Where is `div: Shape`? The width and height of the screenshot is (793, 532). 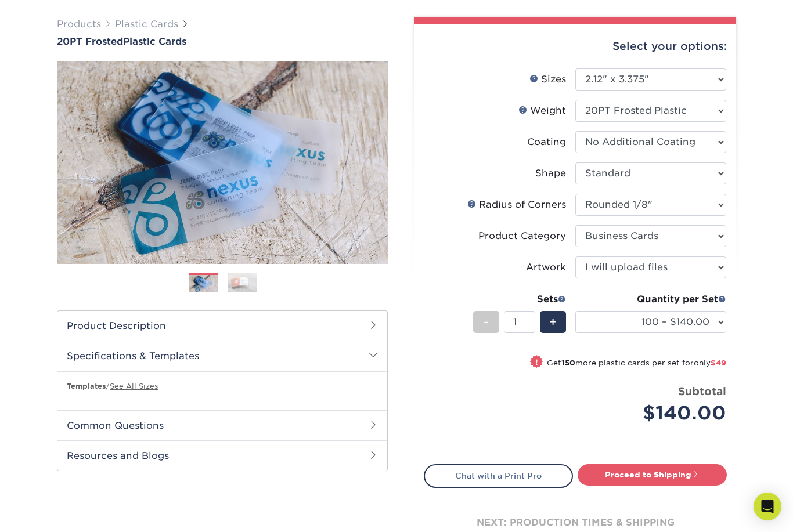 div: Shape is located at coordinates (550, 173).